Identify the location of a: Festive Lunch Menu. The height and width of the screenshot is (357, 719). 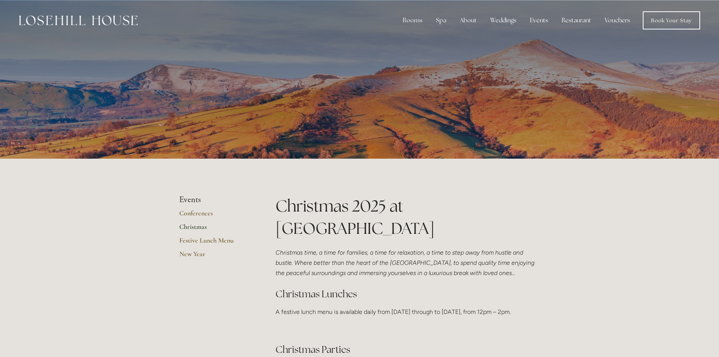
(215, 243).